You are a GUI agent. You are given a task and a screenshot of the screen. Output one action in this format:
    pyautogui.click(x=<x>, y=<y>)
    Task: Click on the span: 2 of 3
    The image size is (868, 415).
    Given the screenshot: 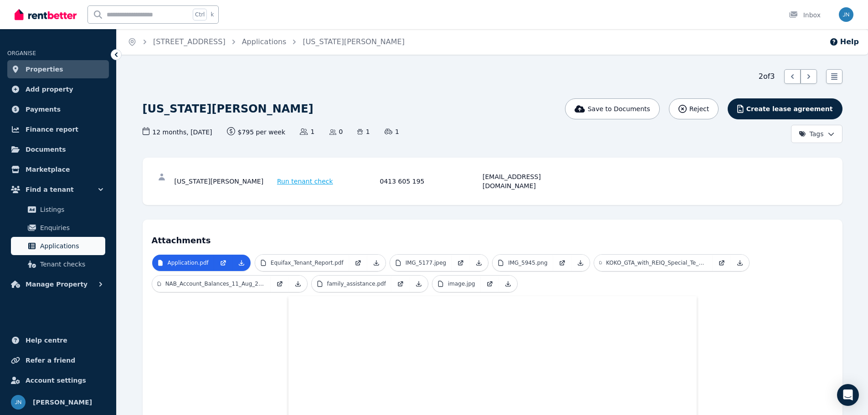 What is the action you would take?
    pyautogui.click(x=767, y=76)
    